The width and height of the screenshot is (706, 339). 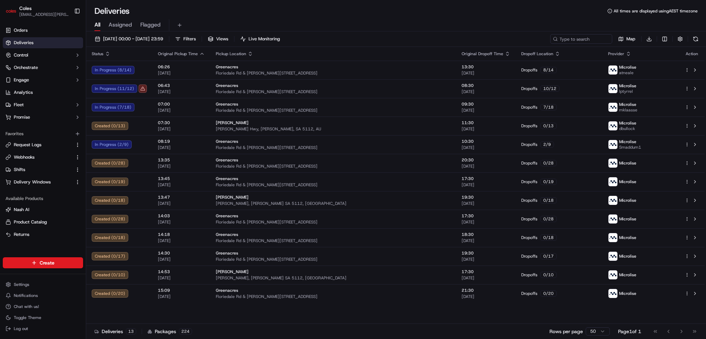 What do you see at coordinates (185, 39) in the screenshot?
I see `button: Filters` at bounding box center [185, 39].